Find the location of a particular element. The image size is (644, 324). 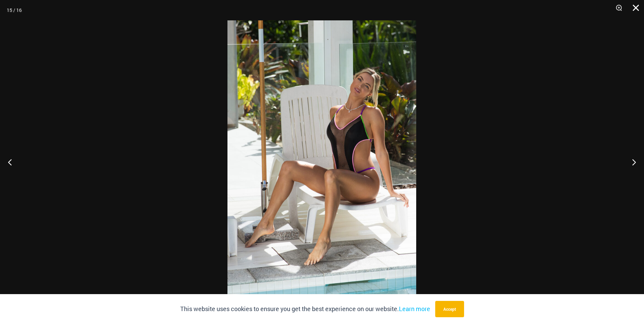

div: 15 / 16 is located at coordinates (14, 10).